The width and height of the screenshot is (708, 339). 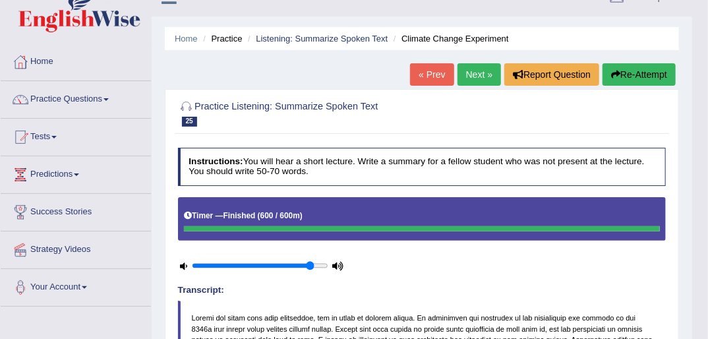 What do you see at coordinates (243, 215) in the screenshot?
I see `h5: Timer —` at bounding box center [243, 215].